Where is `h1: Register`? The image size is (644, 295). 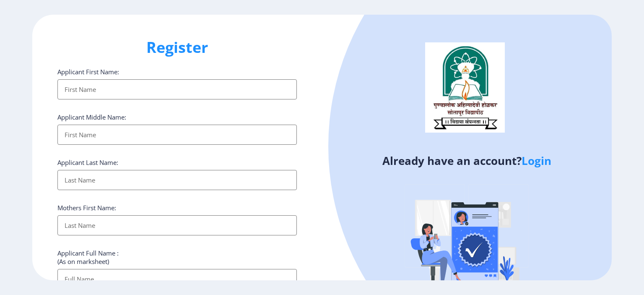 h1: Register is located at coordinates (177, 47).